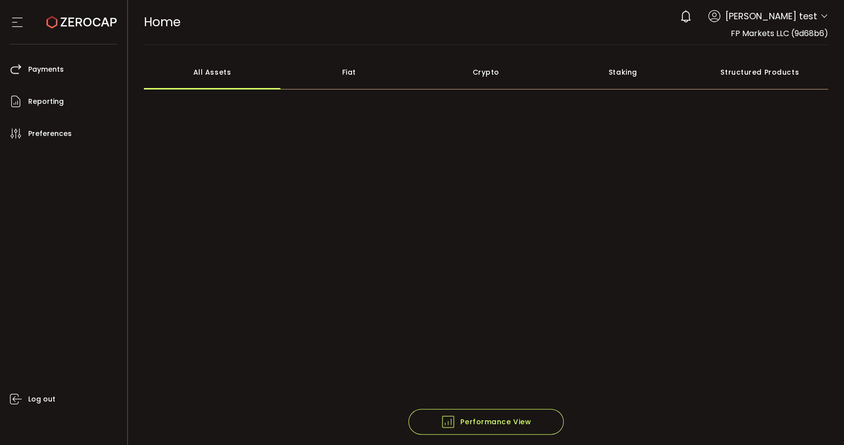 The height and width of the screenshot is (445, 844). What do you see at coordinates (779, 33) in the screenshot?
I see `span: FP Markets LLC (9d68b6)` at bounding box center [779, 33].